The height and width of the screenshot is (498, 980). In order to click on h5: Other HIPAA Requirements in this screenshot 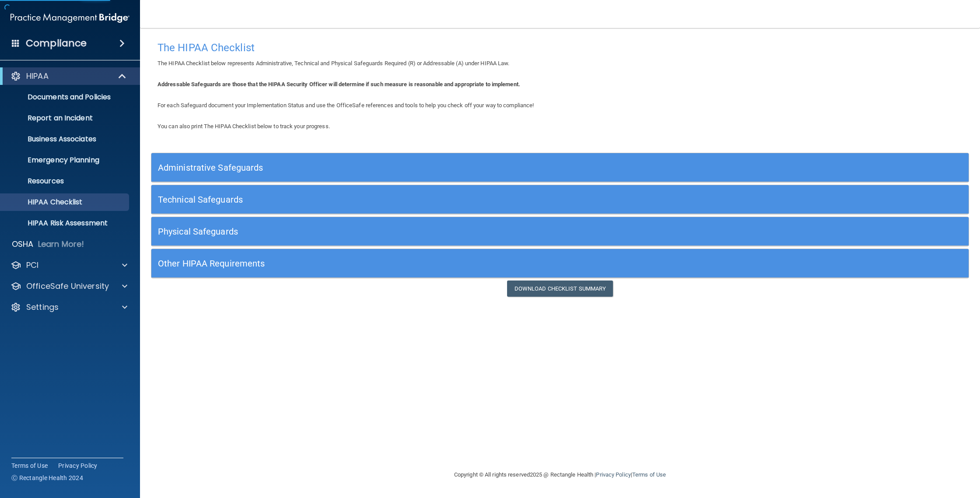, I will do `click(458, 263)`.